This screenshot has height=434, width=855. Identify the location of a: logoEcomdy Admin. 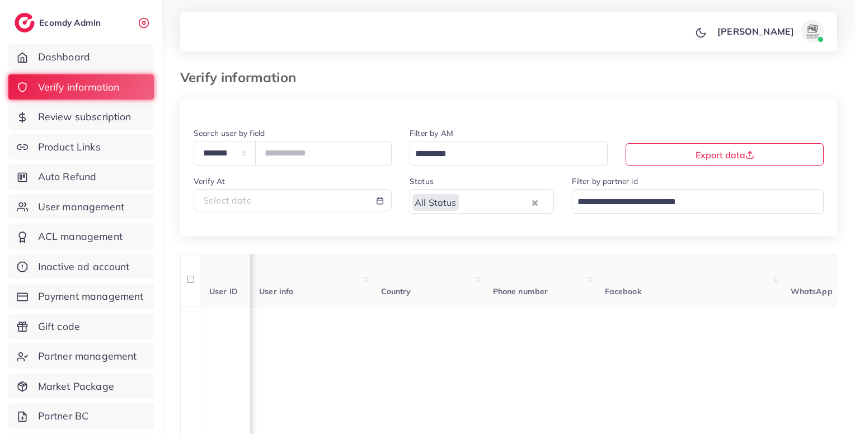
(59, 22).